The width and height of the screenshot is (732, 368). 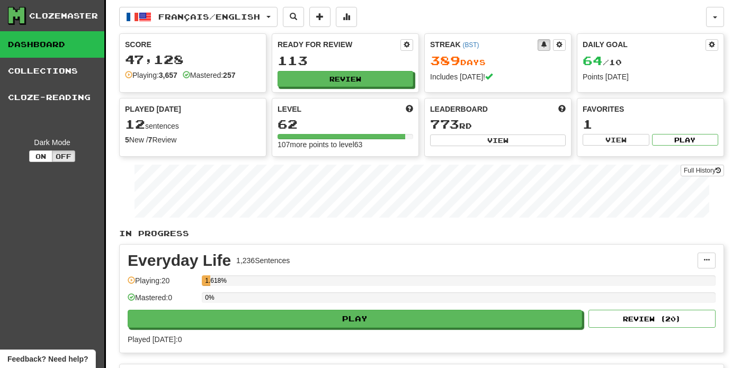 I want to click on div: Clozemaster, so click(x=64, y=16).